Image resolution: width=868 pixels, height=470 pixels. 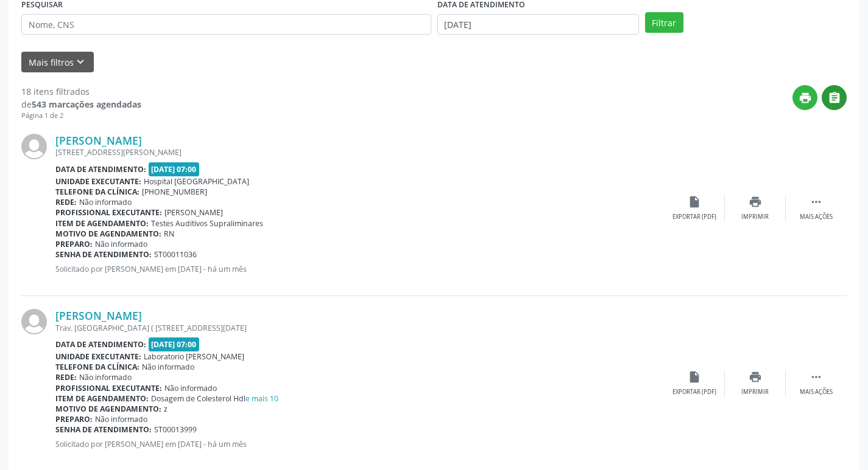 What do you see at coordinates (262, 398) in the screenshot?
I see `a: e mais 10` at bounding box center [262, 398].